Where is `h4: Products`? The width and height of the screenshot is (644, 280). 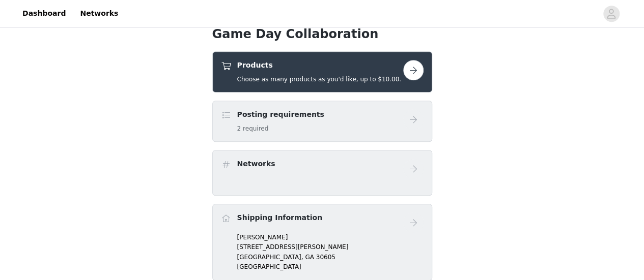
h4: Products is located at coordinates (319, 65).